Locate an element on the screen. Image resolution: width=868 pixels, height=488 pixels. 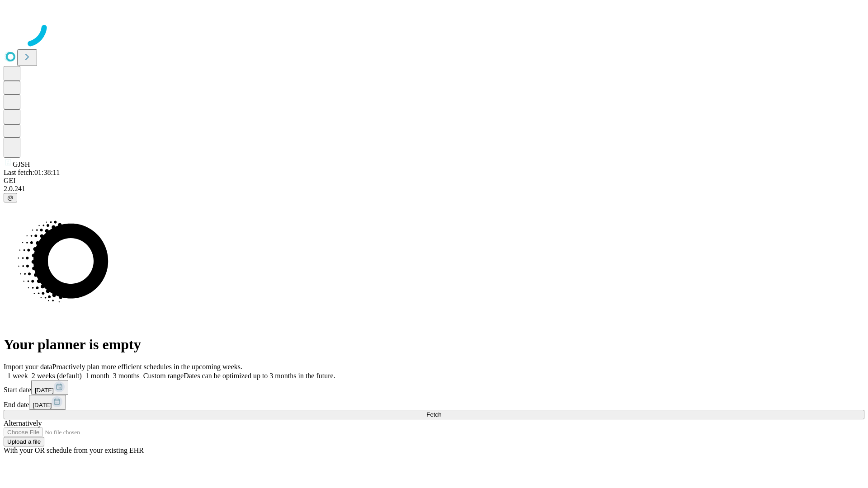
span: 3 months is located at coordinates (126, 376).